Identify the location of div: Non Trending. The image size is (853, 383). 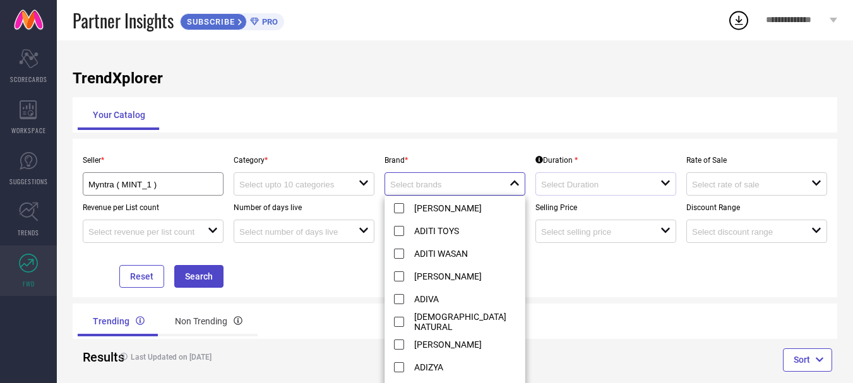
(208, 321).